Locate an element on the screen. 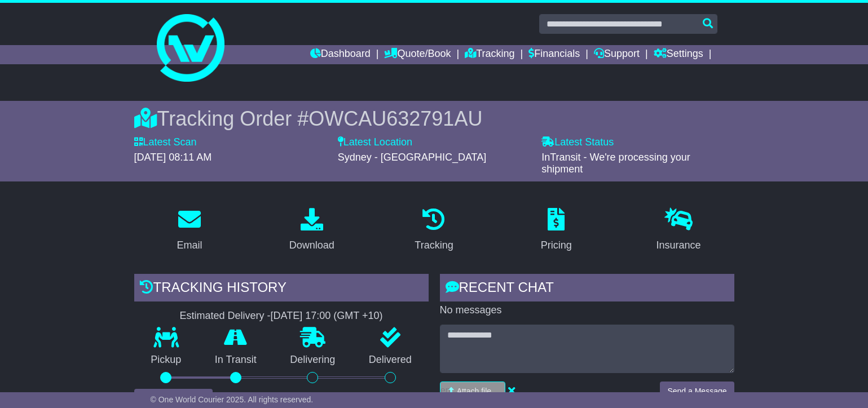 This screenshot has width=868, height=408. div: Email is located at coordinates (189, 245).